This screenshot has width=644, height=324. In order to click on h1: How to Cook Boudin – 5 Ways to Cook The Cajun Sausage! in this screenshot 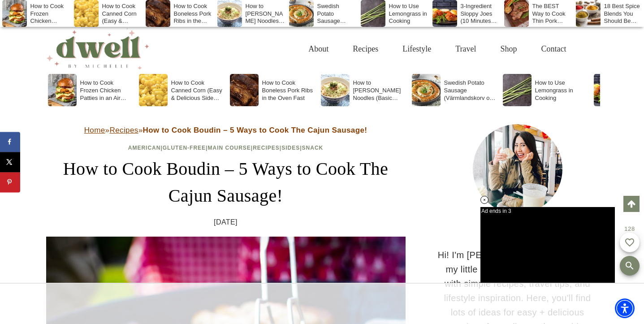, I will do `click(226, 183)`.